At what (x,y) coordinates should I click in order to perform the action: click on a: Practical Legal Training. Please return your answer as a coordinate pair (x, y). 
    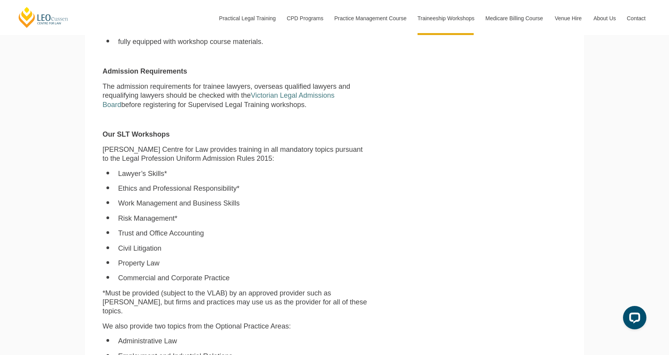
    Looking at the image, I should click on (247, 18).